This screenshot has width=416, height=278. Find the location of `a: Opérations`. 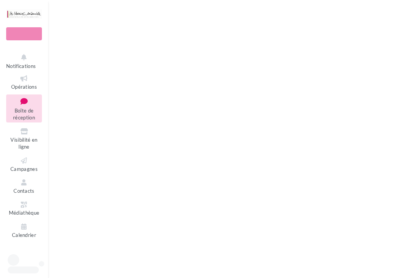

a: Opérations is located at coordinates (24, 82).